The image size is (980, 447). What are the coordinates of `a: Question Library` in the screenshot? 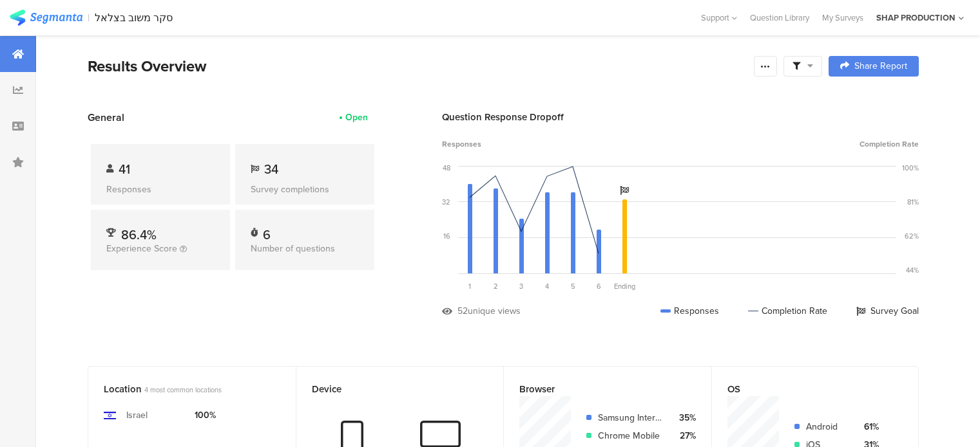 It's located at (779, 17).